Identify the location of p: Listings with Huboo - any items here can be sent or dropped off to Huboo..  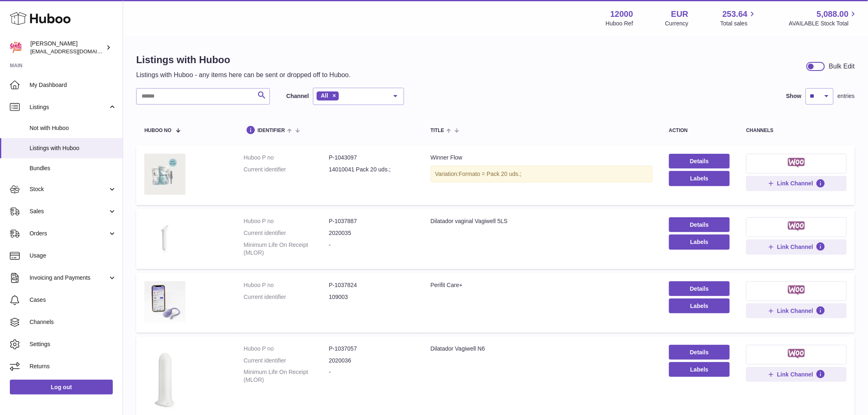
(243, 75).